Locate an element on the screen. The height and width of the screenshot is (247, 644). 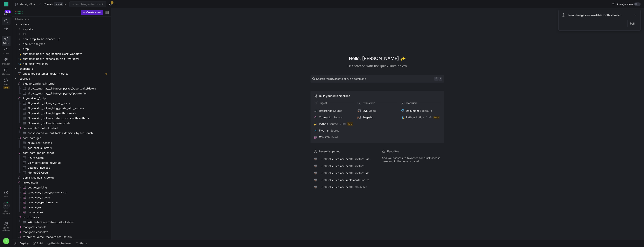
span: New changes are available for this branch. is located at coordinates (595, 15).